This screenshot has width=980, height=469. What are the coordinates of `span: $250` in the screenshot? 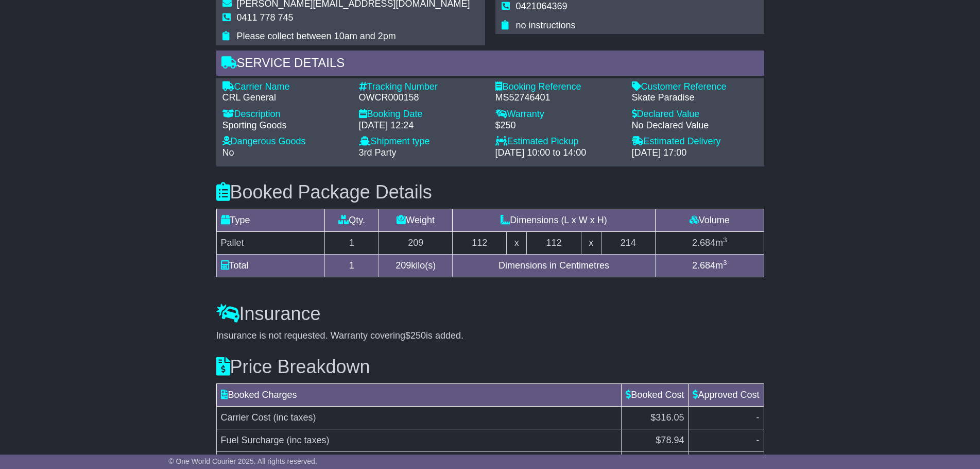 It's located at (416, 335).